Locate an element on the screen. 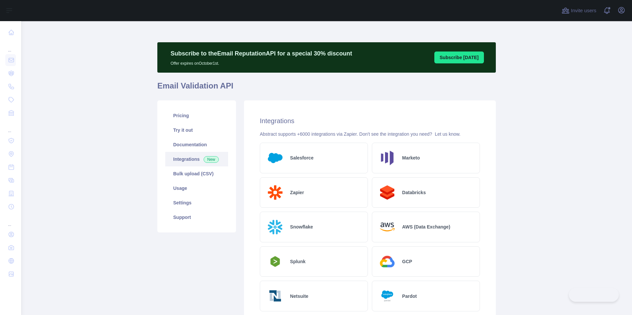 The image size is (632, 315). a: Usage is located at coordinates (197, 188).